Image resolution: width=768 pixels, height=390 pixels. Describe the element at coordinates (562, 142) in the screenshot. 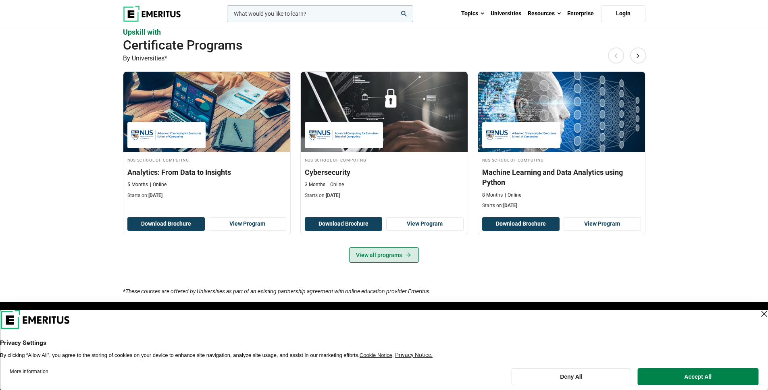

I see `a: AI and Machine Learning Course by NUS School of Computing - September 30, 2025 NUS School of Comp...` at that location.